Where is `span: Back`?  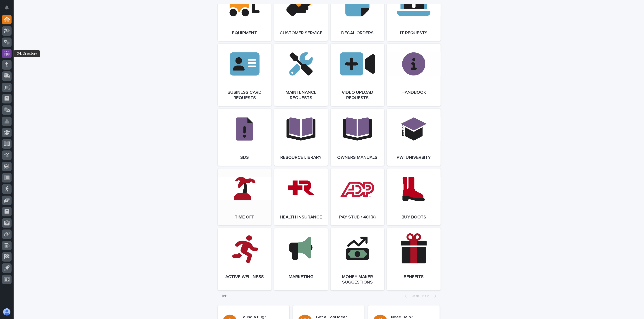
span: Back is located at coordinates (414, 297).